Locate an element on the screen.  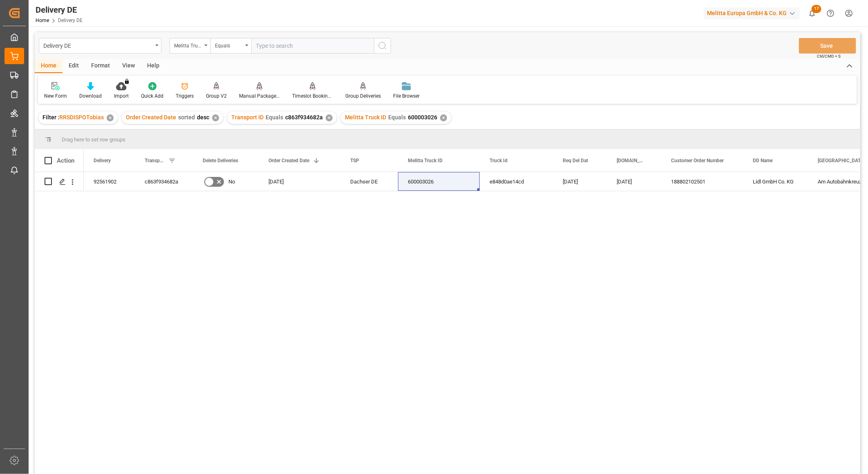
span: Customer Order Number is located at coordinates (698, 161).